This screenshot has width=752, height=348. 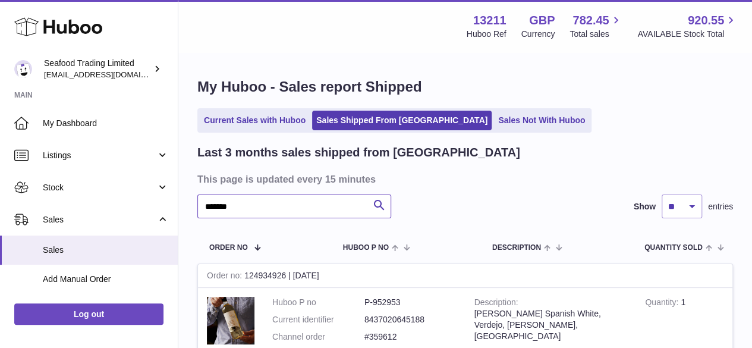 I want to click on span: Quantity Sold, so click(x=674, y=247).